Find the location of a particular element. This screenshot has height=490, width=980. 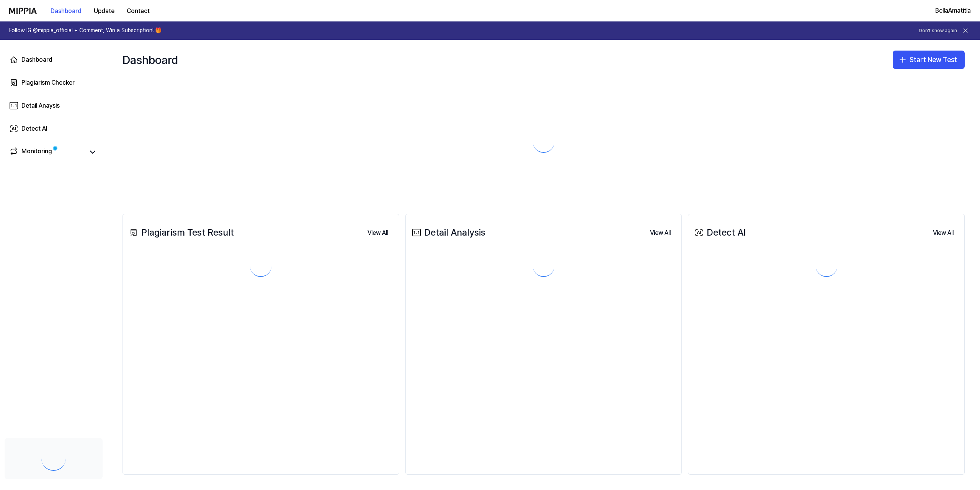

div: Monitoring is located at coordinates (37, 152).